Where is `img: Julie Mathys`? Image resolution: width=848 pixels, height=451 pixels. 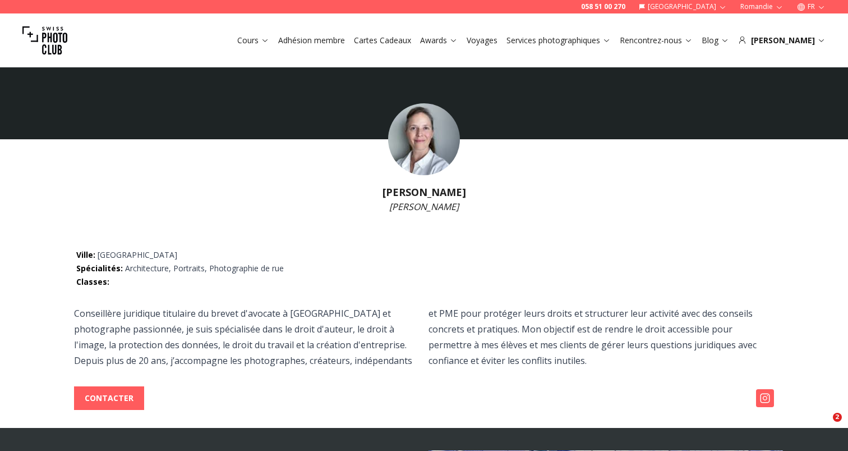
img: Julie Mathys is located at coordinates (424, 139).